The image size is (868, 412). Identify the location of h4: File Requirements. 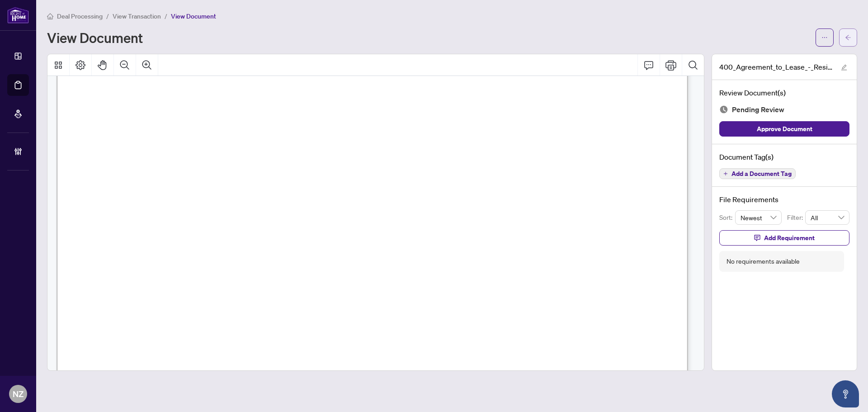
(784, 199).